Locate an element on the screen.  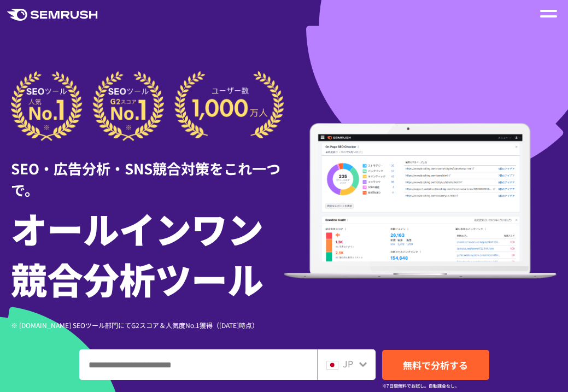
span: JP is located at coordinates (348, 364).